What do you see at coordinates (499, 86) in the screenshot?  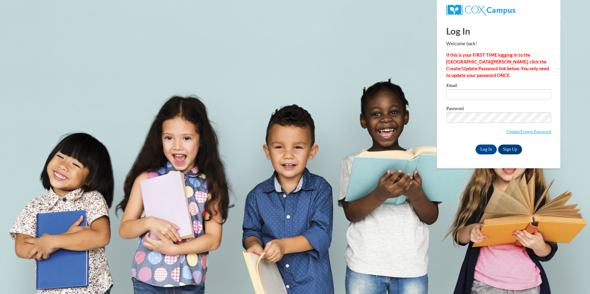 I see `label: Email` at bounding box center [499, 86].